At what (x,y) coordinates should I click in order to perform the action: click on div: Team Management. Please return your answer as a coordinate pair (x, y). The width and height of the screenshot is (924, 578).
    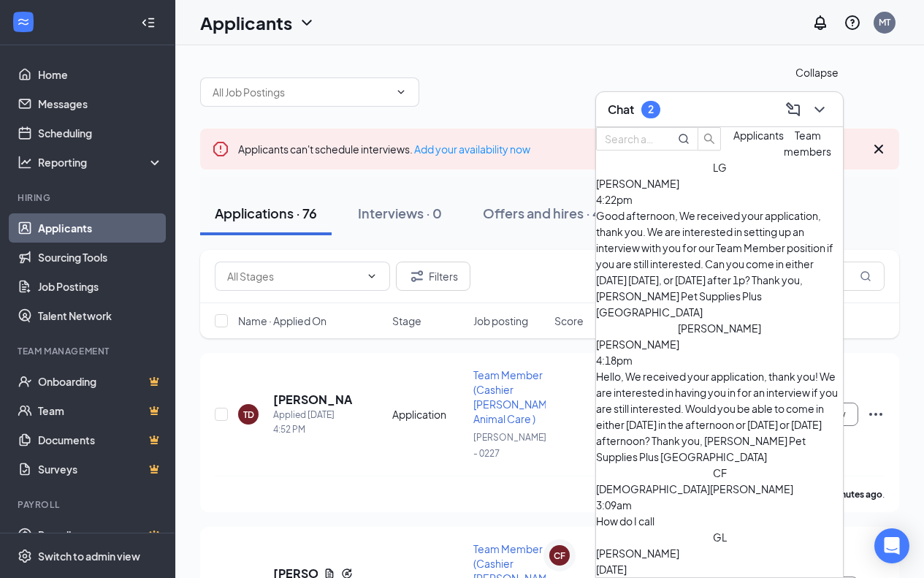
    Looking at the image, I should click on (89, 350).